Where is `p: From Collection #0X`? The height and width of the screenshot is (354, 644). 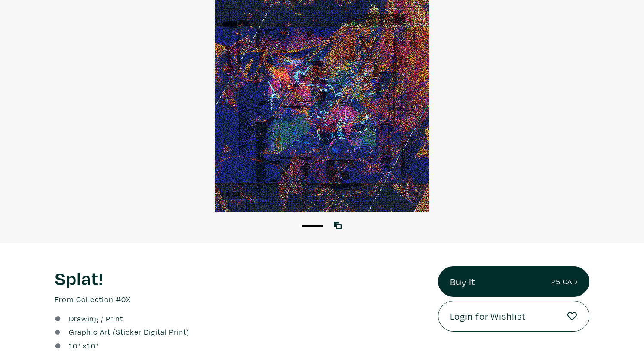
p: From Collection #0X is located at coordinates (239, 299).